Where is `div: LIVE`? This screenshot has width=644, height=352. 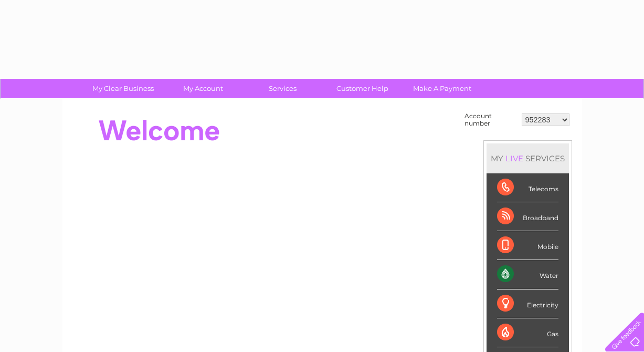
div: LIVE is located at coordinates (515, 158).